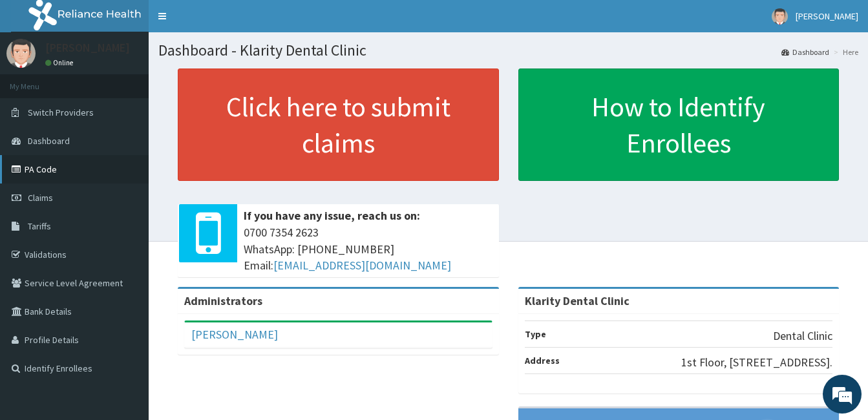 The width and height of the screenshot is (868, 420). What do you see at coordinates (40, 198) in the screenshot?
I see `span: Claims` at bounding box center [40, 198].